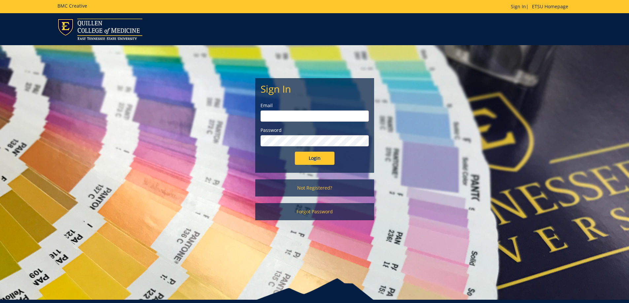  Describe the element at coordinates (315, 188) in the screenshot. I see `a: Not Registered?` at that location.